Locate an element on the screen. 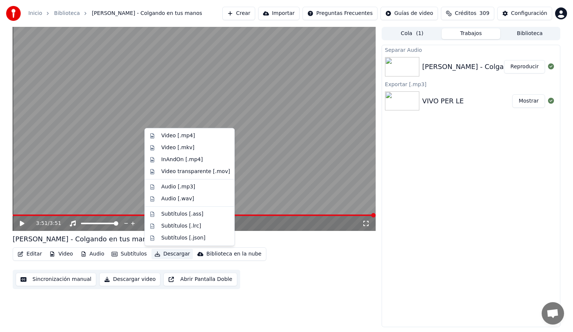  button: Trabajos is located at coordinates (471, 34).